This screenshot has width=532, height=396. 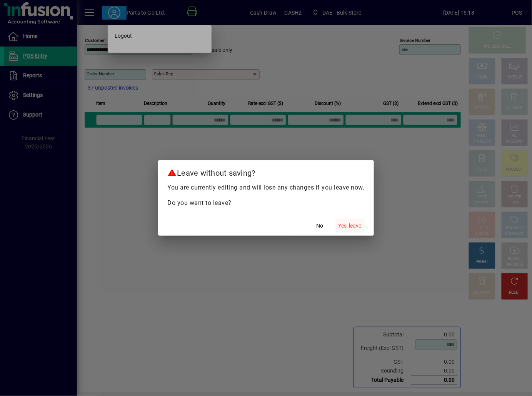 What do you see at coordinates (266, 203) in the screenshot?
I see `p: Do you want to leave?` at bounding box center [266, 203].